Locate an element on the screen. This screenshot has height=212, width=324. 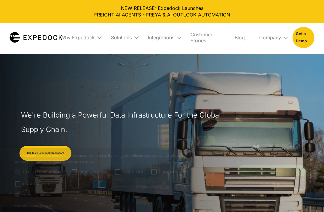
div: Decline all is located at coordinates (272, 184).